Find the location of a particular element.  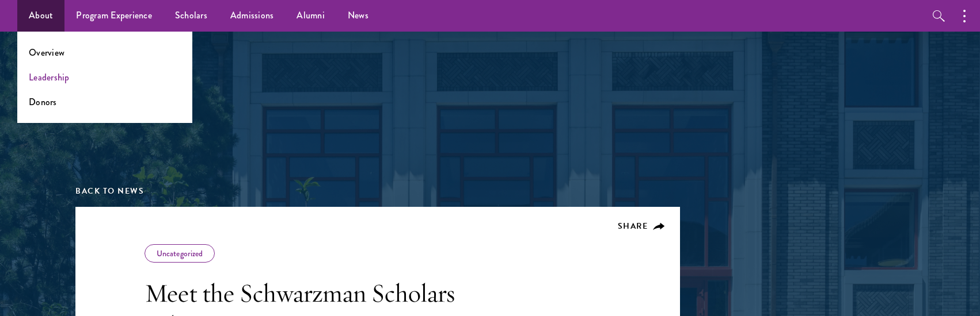

a: Leadership is located at coordinates (49, 77).